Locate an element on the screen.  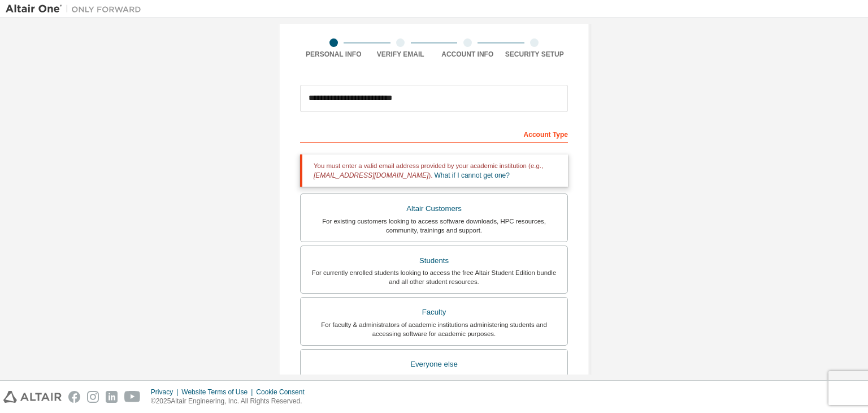
div: Personal Info is located at coordinates (333, 55).